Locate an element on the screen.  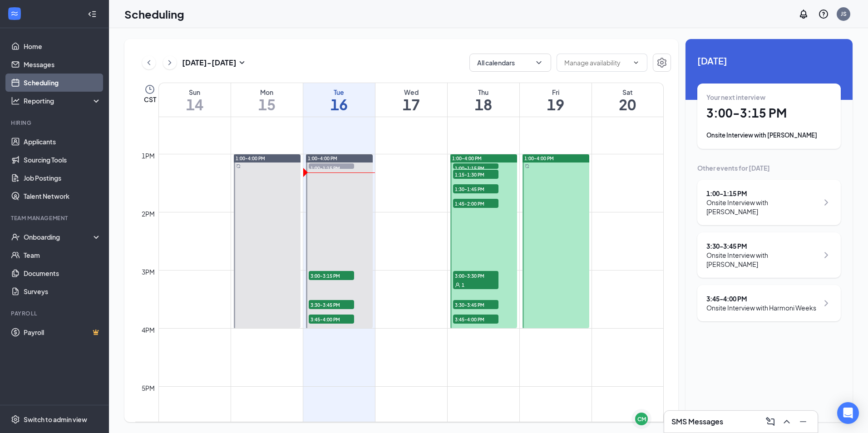
div: Sat is located at coordinates (628, 92).